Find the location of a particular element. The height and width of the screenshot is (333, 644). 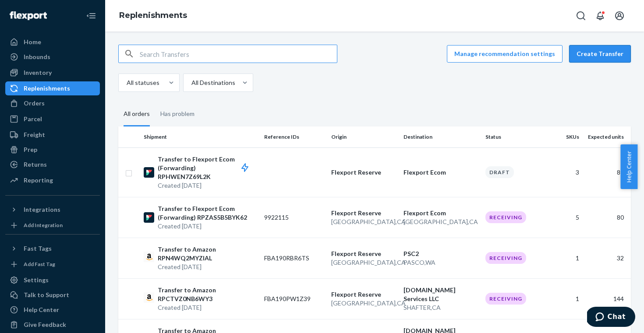

p: Transfer to Flexport Ecom (Forwarding) RPZAS5B5BYK62 is located at coordinates (207, 213).